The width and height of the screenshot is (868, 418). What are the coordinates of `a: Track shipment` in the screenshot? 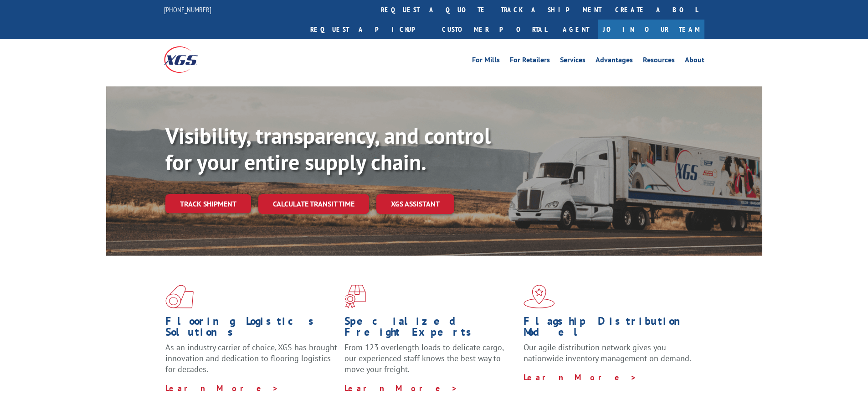 It's located at (208, 204).